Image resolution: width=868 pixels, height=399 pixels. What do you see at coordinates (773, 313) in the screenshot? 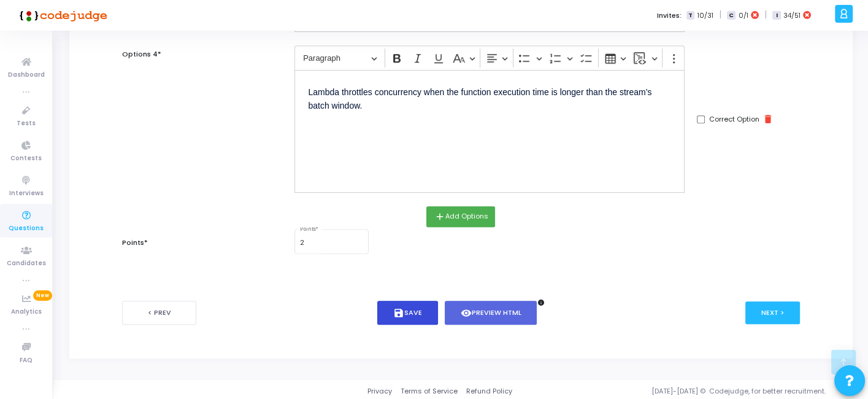
I see `button: Next >` at bounding box center [773, 313].